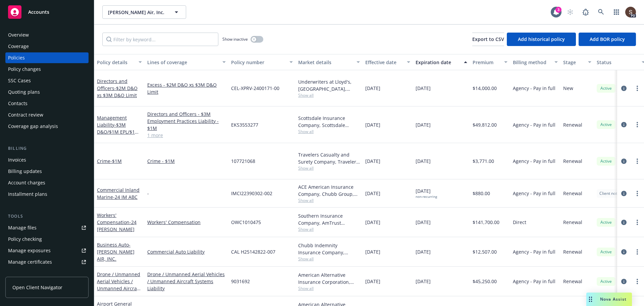 This screenshot has width=644, height=306. Describe the element at coordinates (329, 219) in the screenshot. I see `div: Southern Insurance Company, AmTrust Financial Services, Beacon Aviation Insurance Services` at that location.